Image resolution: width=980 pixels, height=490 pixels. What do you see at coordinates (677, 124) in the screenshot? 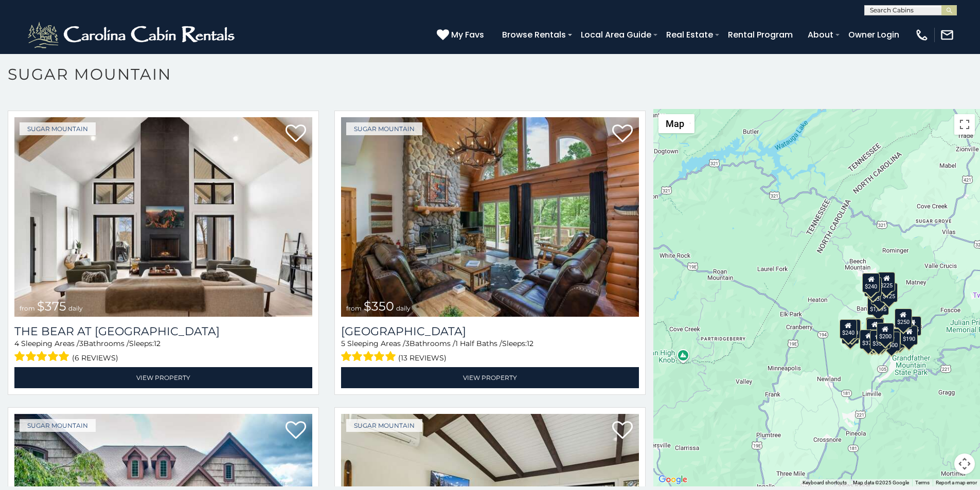
I see `button: Change map style` at bounding box center [677, 124].